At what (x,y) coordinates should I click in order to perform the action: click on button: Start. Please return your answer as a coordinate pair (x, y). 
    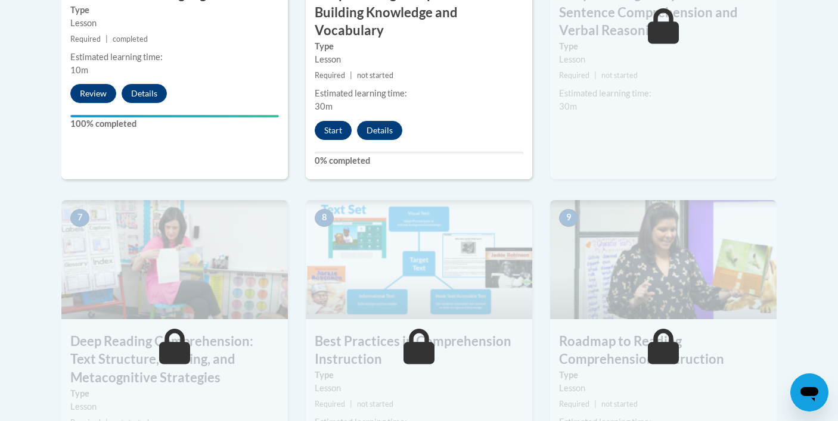
    Looking at the image, I should click on (333, 131).